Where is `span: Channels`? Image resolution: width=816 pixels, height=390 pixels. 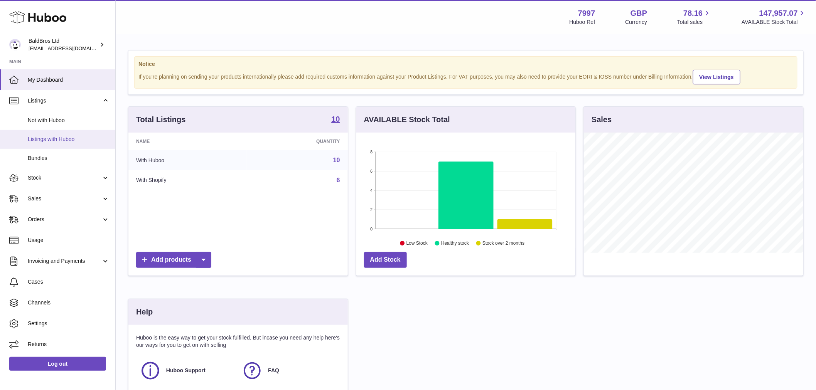
span: Channels is located at coordinates (69, 303).